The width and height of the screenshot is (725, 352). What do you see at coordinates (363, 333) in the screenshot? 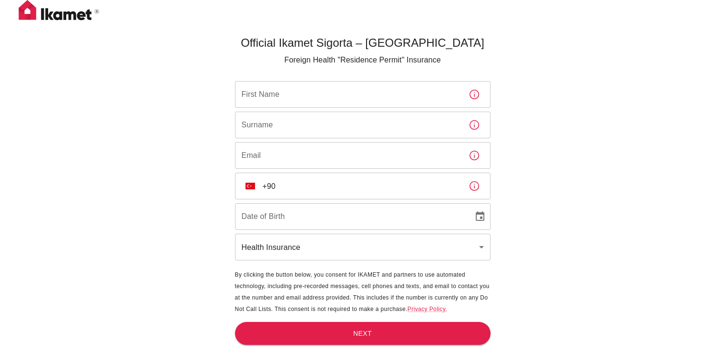
I see `button: Next` at bounding box center [363, 333].